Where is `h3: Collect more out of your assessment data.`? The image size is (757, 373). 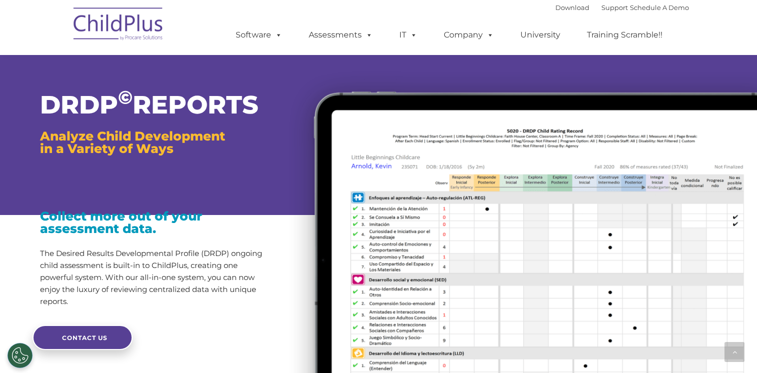
h3: Collect more out of your assessment data. is located at coordinates (155, 223).